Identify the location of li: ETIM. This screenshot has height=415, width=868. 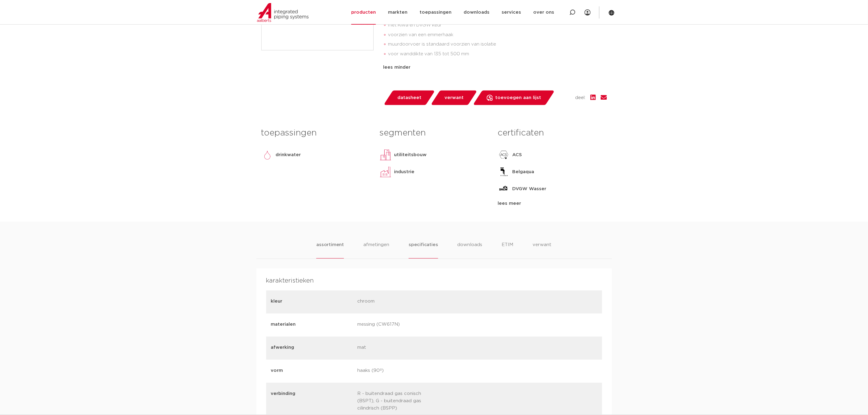
(508, 250).